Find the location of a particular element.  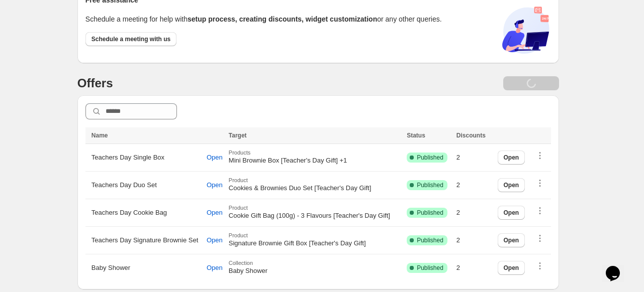

span: Teachers Day Cookie Bag is located at coordinates (129, 213).